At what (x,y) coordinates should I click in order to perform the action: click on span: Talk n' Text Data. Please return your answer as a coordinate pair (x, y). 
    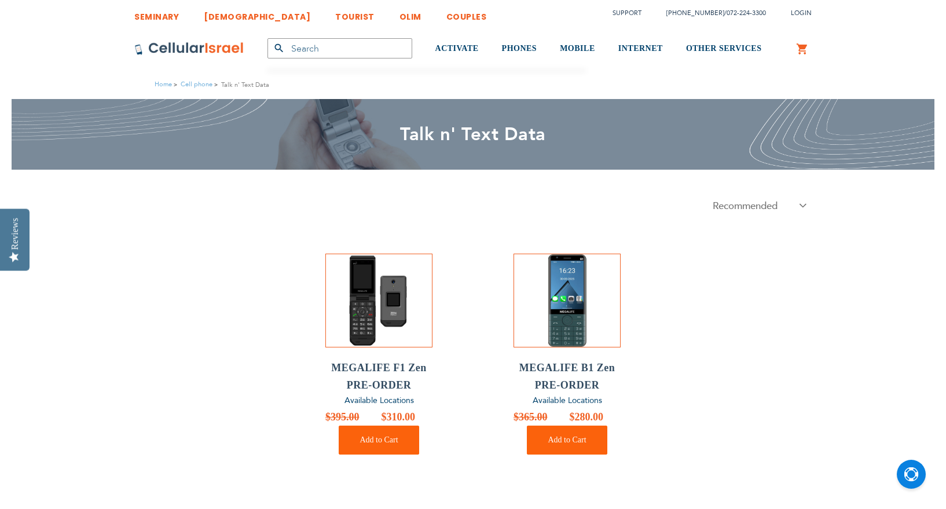
    Looking at the image, I should click on (473, 134).